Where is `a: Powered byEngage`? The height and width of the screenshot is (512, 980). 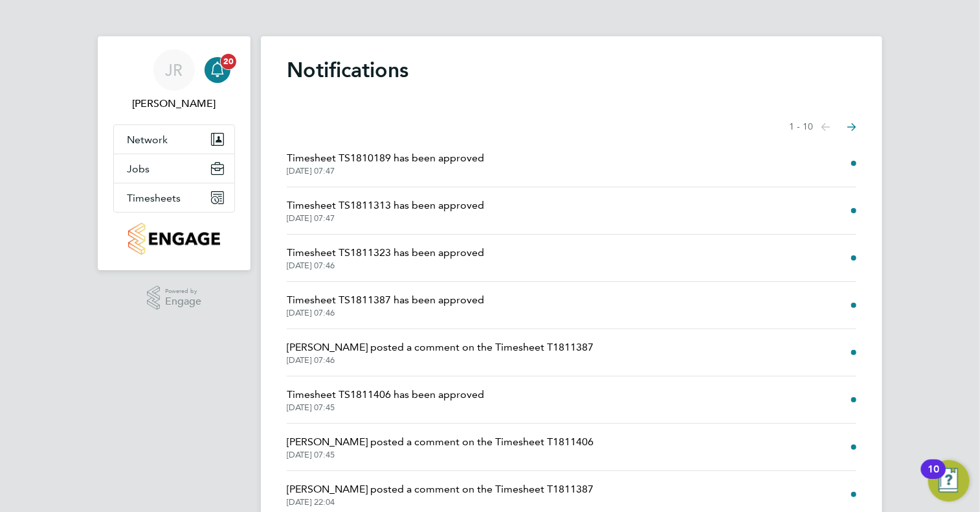 a: Powered byEngage is located at coordinates (174, 298).